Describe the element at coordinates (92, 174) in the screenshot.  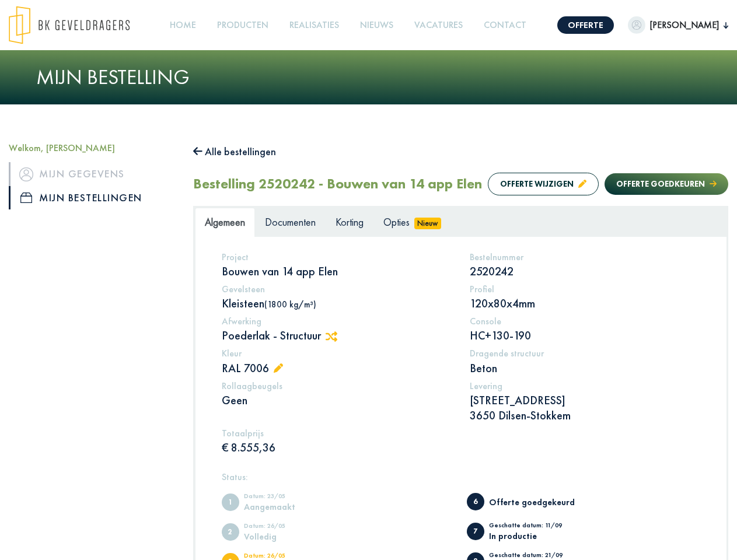
I see `a: iconMijn gegevens` at that location.